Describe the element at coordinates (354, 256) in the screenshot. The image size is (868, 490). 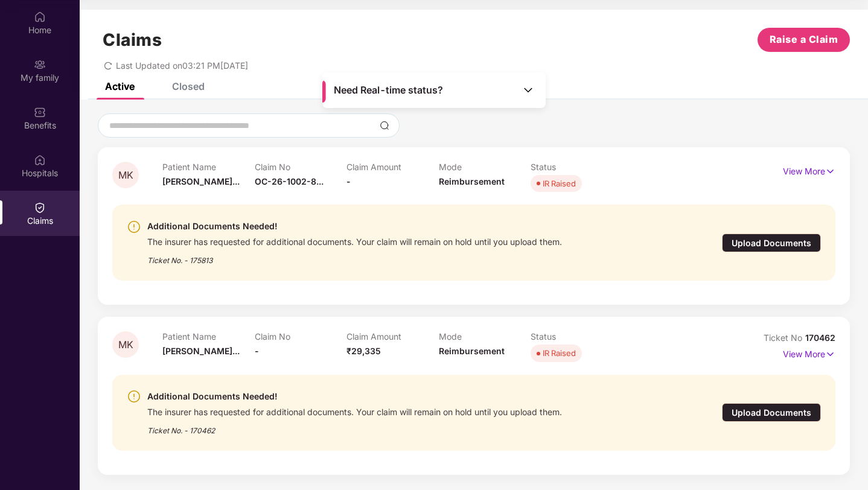
I see `div: Ticket No. - 175813` at that location.